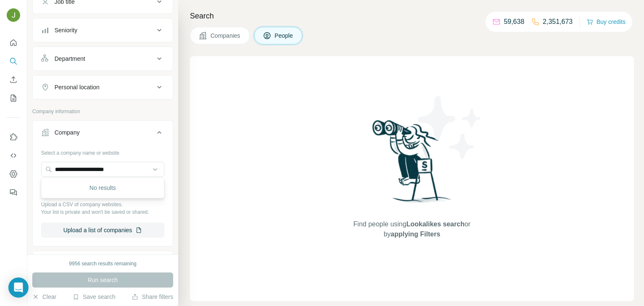  I want to click on div: Department, so click(70, 59).